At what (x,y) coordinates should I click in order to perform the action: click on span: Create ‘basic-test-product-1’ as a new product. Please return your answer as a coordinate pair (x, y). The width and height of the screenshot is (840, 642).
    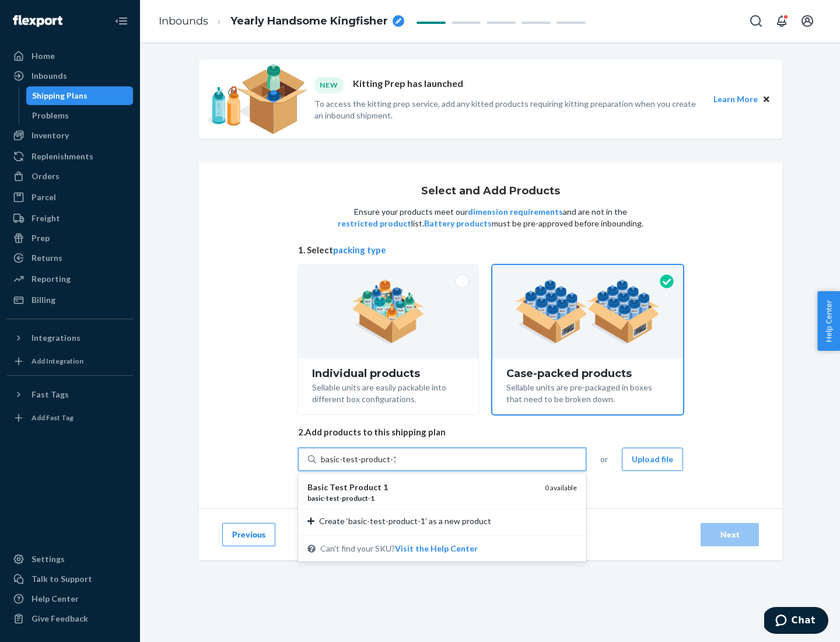
    Looking at the image, I should click on (405, 521).